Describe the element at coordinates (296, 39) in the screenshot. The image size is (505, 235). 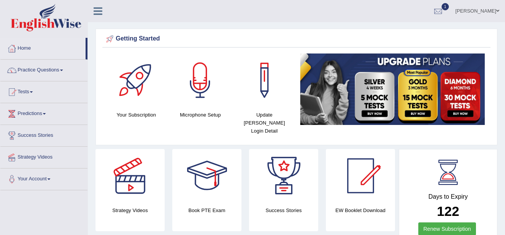
I see `div: Getting Started` at that location.